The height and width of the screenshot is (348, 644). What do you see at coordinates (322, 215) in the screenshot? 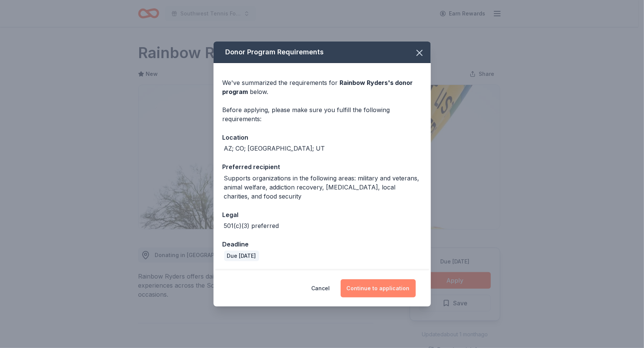
I see `div: Legal` at bounding box center [322, 215].